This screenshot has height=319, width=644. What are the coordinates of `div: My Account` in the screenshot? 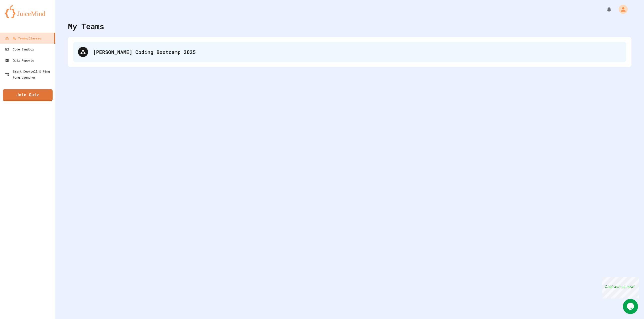 It's located at (621, 10).